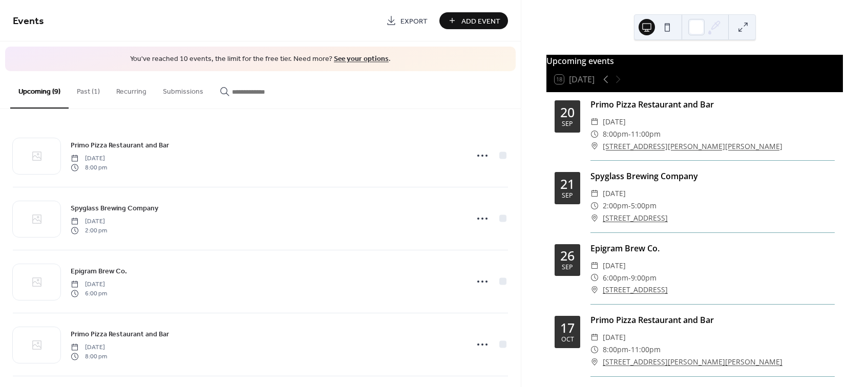 This screenshot has height=387, width=868. Describe the element at coordinates (88, 231) in the screenshot. I see `span: 2:00 pm` at that location.